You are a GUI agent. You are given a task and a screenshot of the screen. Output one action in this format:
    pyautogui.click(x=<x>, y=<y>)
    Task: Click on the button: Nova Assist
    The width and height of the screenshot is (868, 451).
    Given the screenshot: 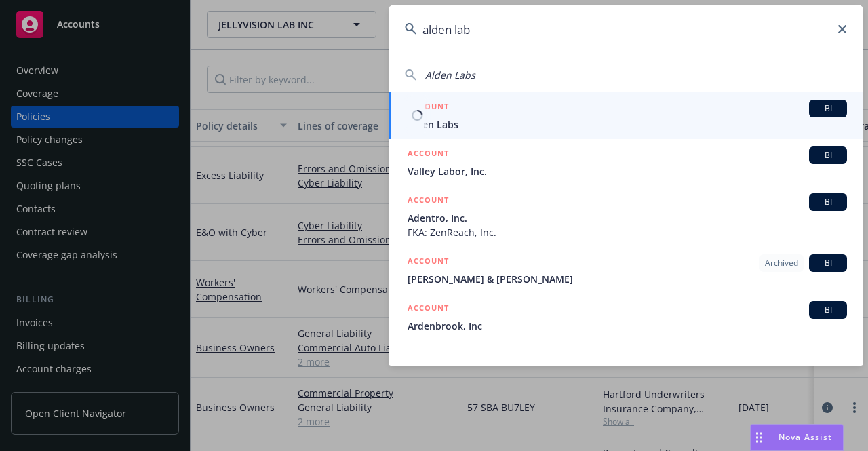 What is the action you would take?
    pyautogui.click(x=797, y=437)
    